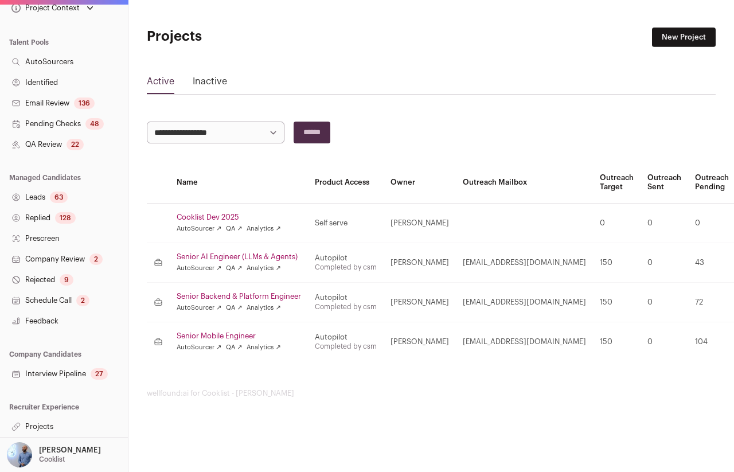 This screenshot has height=472, width=734. I want to click on h1: Projects, so click(241, 37).